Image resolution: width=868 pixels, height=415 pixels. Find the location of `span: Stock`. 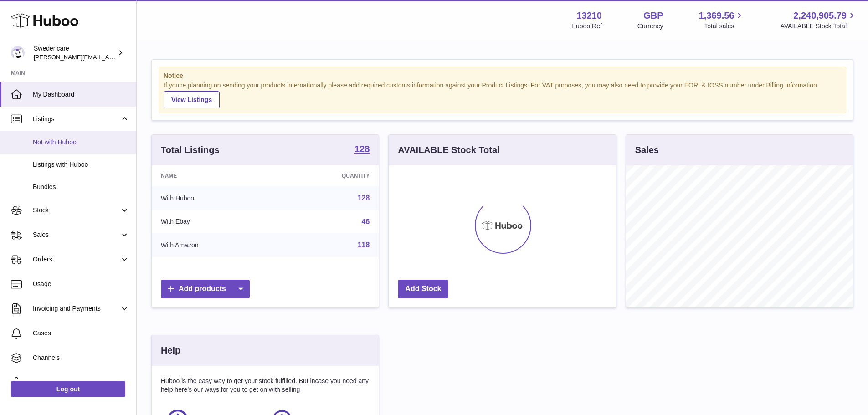

span: Stock is located at coordinates (76, 210).